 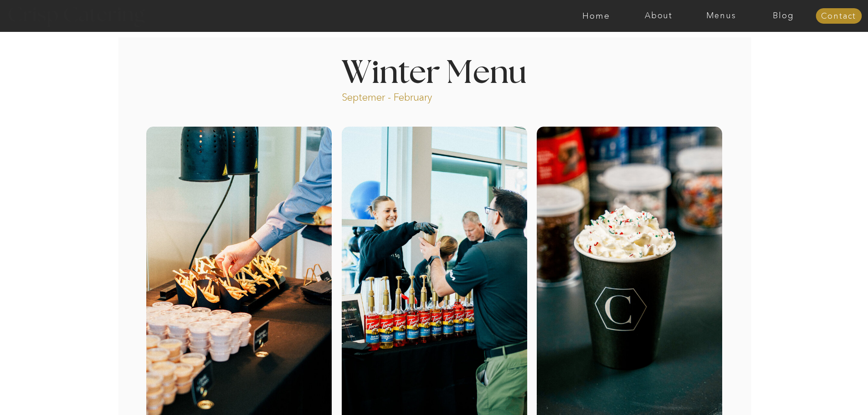 I want to click on nav: Blog, so click(x=783, y=16).